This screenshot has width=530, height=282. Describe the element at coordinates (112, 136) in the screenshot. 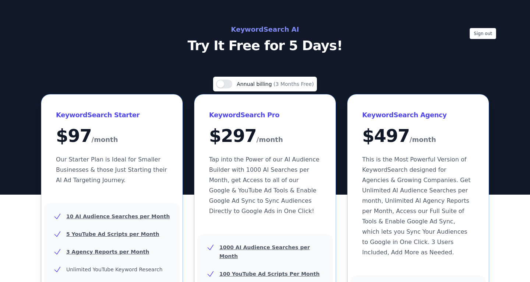

I see `div: $ 97` at that location.